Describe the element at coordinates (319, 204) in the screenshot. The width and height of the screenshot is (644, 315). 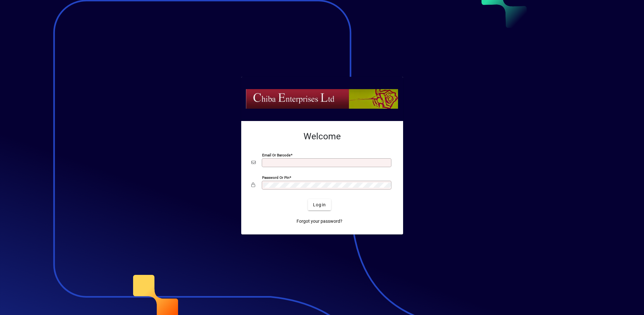
I see `span: Login` at that location.